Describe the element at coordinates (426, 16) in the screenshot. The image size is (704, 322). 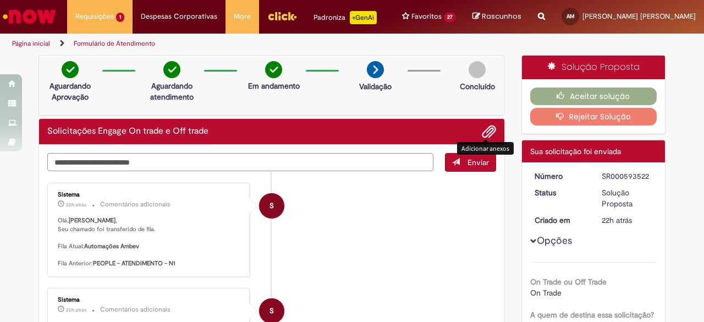
I see `span: Favoritos` at that location.